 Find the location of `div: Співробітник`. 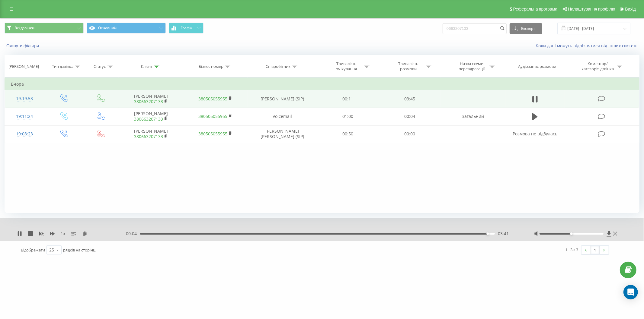

div: Співробітник is located at coordinates (278, 66).